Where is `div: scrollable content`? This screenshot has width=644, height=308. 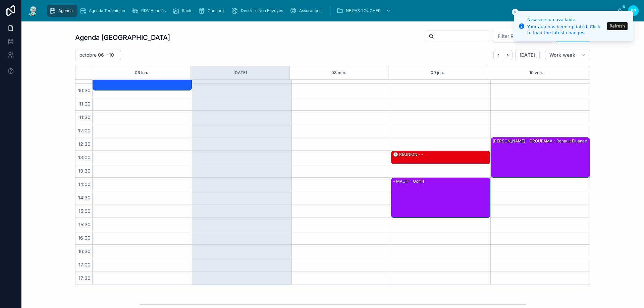 div: scrollable content is located at coordinates (330, 11).